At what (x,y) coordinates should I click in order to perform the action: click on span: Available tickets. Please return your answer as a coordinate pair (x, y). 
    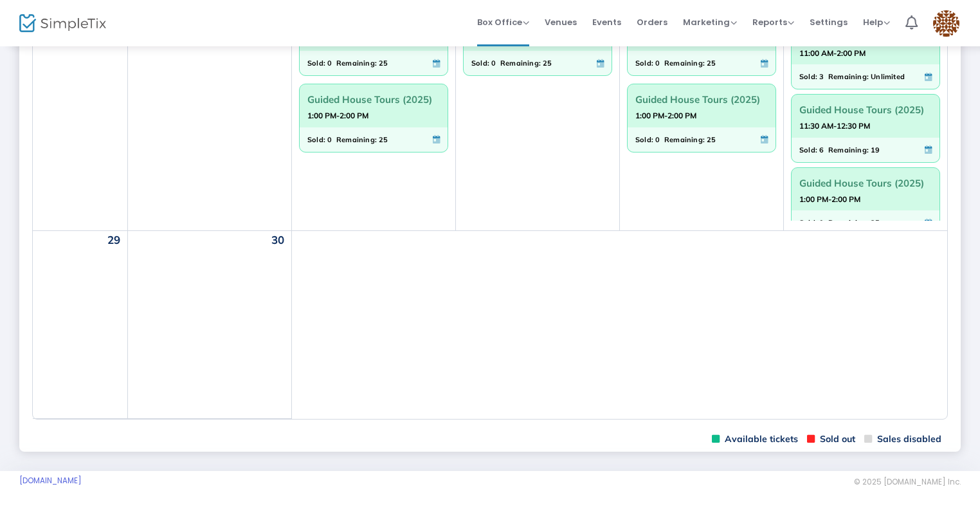
    Looking at the image, I should click on (755, 439).